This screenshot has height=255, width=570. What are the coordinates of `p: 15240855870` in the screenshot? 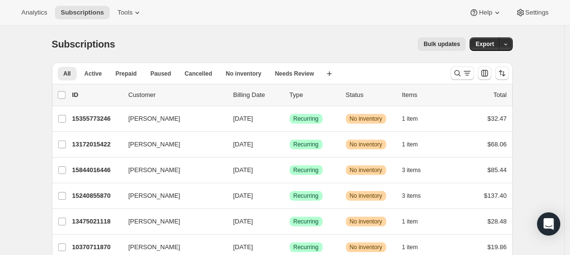 It's located at (97, 196).